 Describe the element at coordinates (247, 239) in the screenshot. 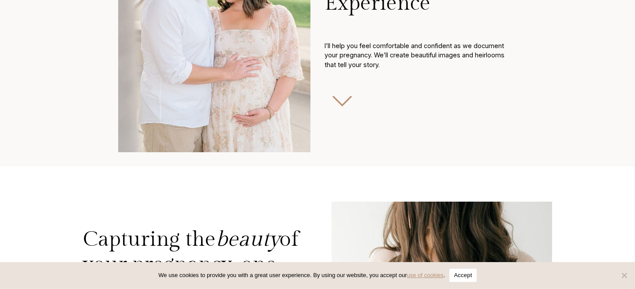

I see `em: beauty` at that location.